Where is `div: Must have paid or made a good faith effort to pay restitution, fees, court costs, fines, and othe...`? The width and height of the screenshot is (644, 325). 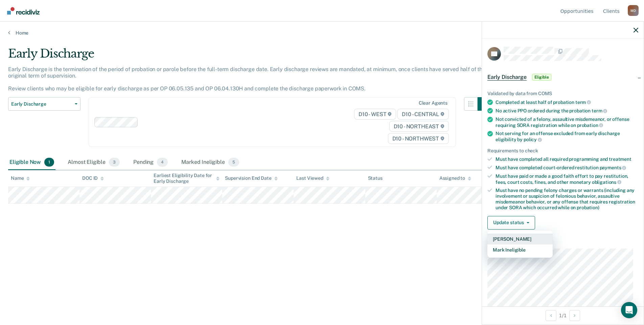 div: Must have paid or made a good faith effort to pay restitution, fees, court costs, fines, and othe... is located at coordinates (567, 179).